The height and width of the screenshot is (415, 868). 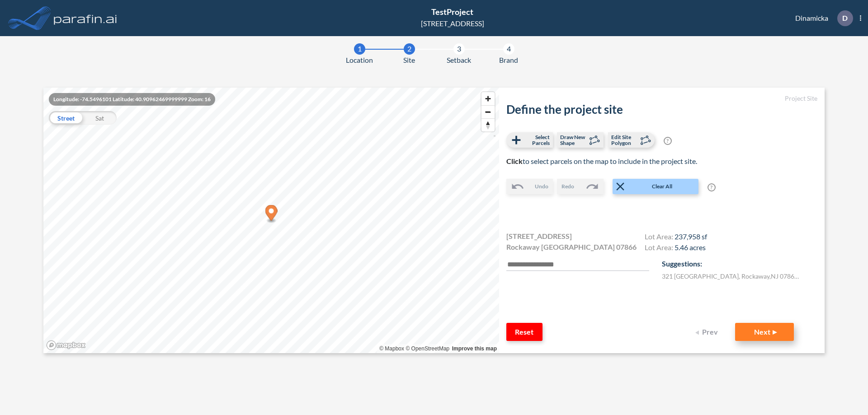 What do you see at coordinates (409, 49) in the screenshot?
I see `div: 2` at bounding box center [409, 49].